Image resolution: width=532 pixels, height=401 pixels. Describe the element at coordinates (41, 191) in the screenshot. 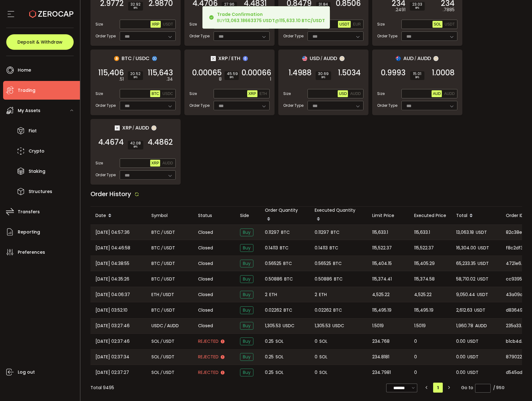

I see `span: Structures` at that location.